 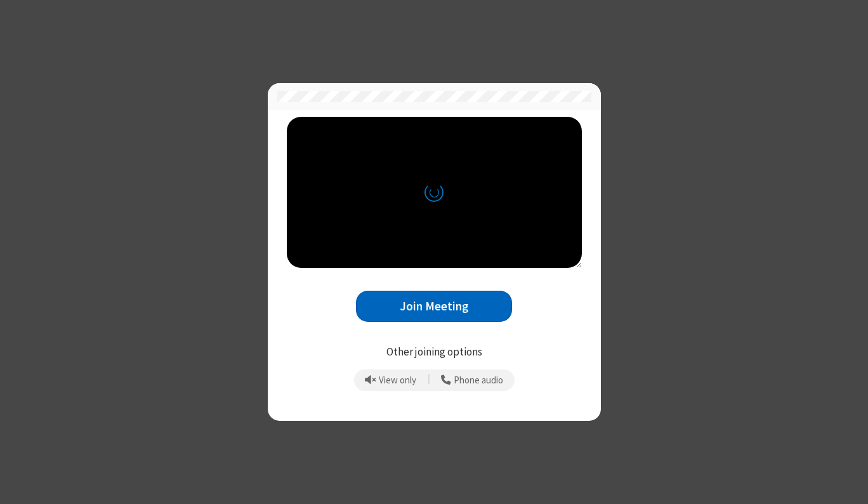 What do you see at coordinates (397, 380) in the screenshot?
I see `span: View only` at bounding box center [397, 380].